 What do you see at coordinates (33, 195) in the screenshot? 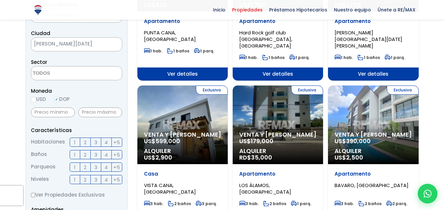
I see `input: Ver Propiedades Exclusivas` at bounding box center [33, 195].